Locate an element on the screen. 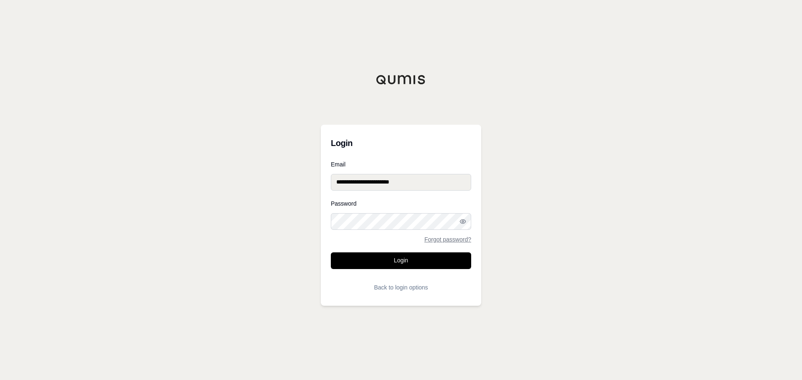  a: Forgot password? is located at coordinates (448, 240).